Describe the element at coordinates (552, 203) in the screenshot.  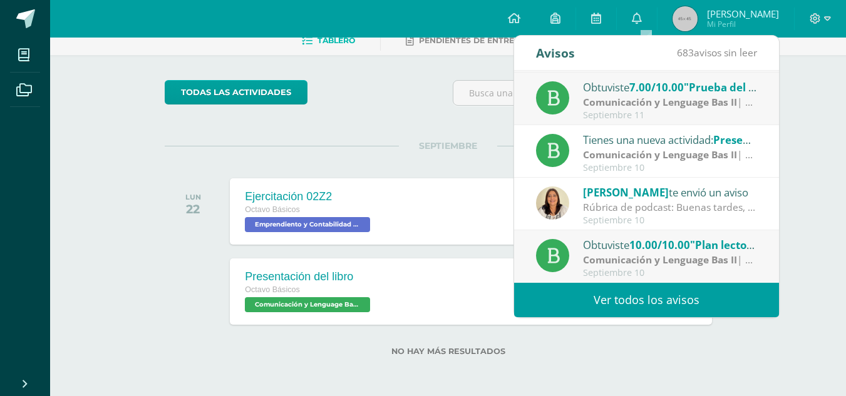
I see `img: 9af45ed66f6009d12a678bb5324b5cf4.png` at that location.